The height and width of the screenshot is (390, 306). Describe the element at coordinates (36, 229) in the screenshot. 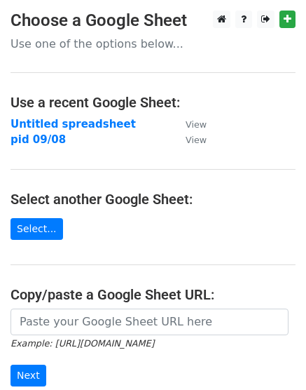

I see `a: Select...` at that location.